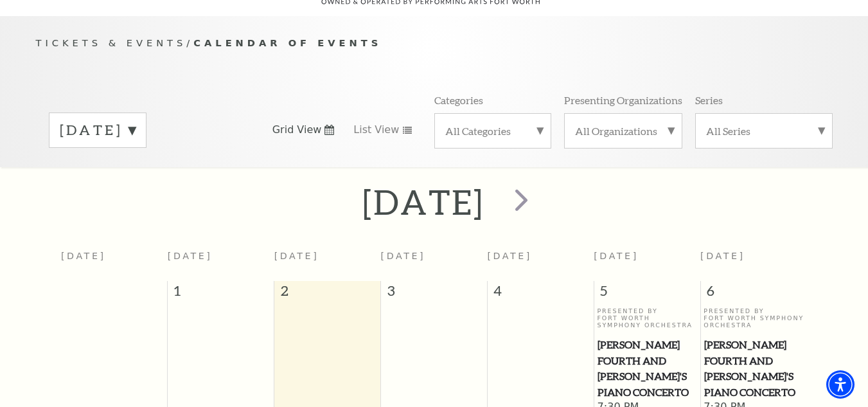 The height and width of the screenshot is (407, 868). What do you see at coordinates (220, 294) in the screenshot?
I see `span: 1` at bounding box center [220, 294].